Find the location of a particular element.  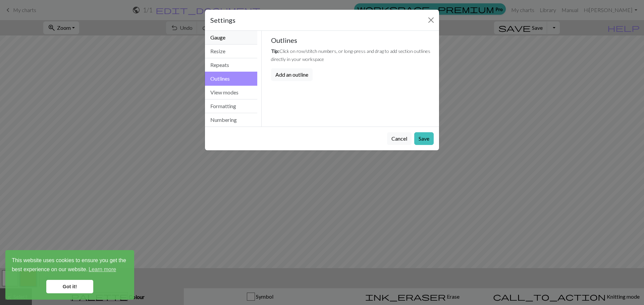

em: Tip: is located at coordinates (275, 51).